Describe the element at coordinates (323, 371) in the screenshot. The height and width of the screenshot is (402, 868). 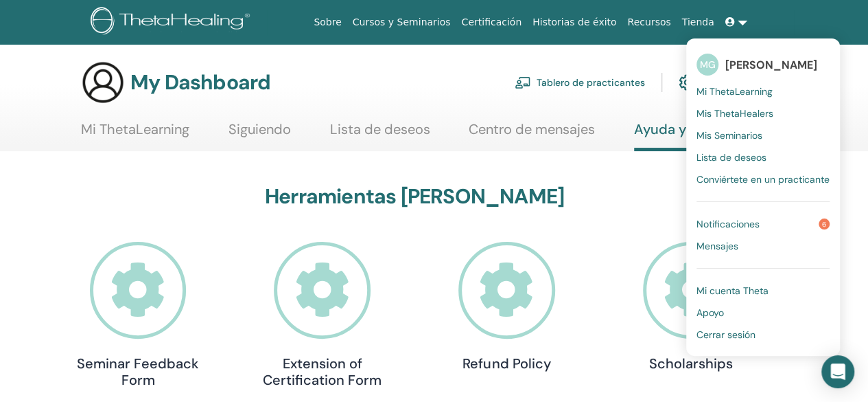
I see `h4: Extension of Certification Form` at that location.